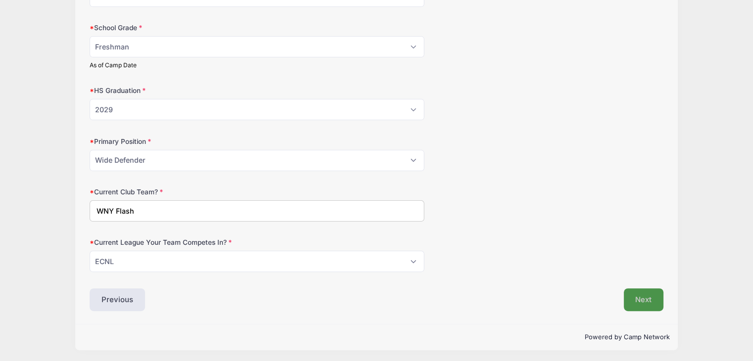 The height and width of the screenshot is (361, 753). What do you see at coordinates (185, 192) in the screenshot?
I see `label: Current Club Team?` at bounding box center [185, 192].